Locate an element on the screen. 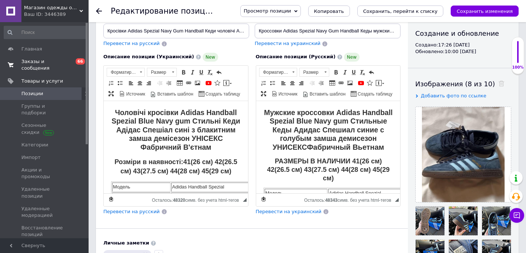 This screenshot has height=253, width=526. span: Удаленные позиции is located at coordinates (45, 193).